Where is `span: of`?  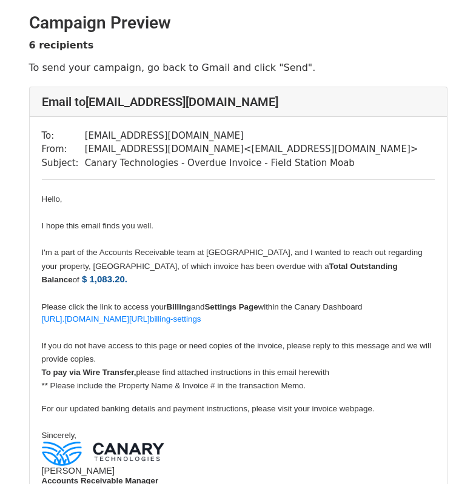 span: of is located at coordinates (76, 279).